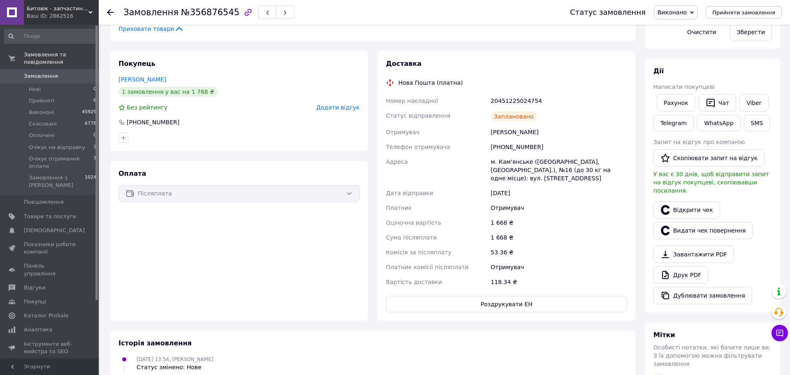 This screenshot has width=790, height=375. Describe the element at coordinates (559, 252) in the screenshot. I see `div: 53.36 ₴` at that location.